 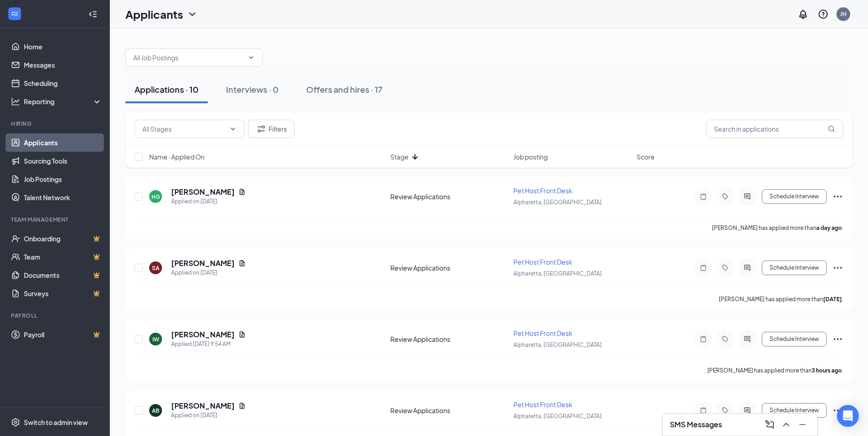 I want to click on svg: MagnifyingGlass, so click(x=831, y=129).